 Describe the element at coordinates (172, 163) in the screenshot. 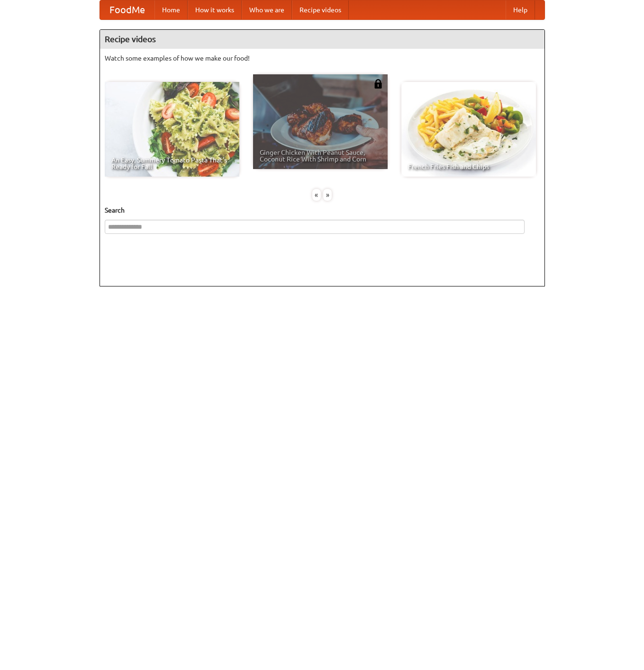

I see `span: An Easy, Summery Tomato Pasta That's Ready for Fall` at that location.